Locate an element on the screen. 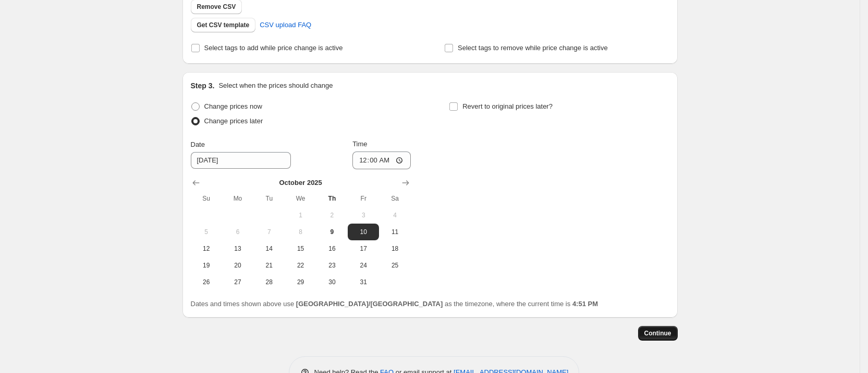 This screenshot has height=373, width=868. span: 29 is located at coordinates (301, 282).